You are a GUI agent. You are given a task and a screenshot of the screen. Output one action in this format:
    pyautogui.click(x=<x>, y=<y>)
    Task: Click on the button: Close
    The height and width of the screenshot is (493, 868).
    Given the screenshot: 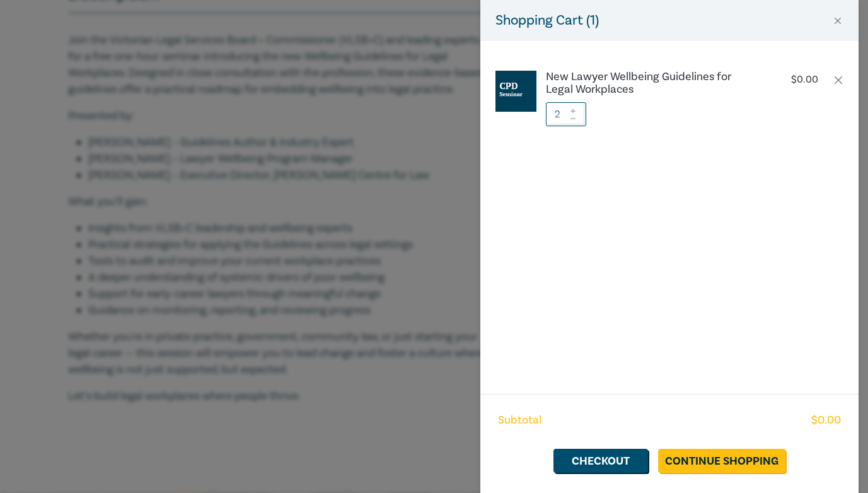 What is the action you would take?
    pyautogui.click(x=838, y=20)
    